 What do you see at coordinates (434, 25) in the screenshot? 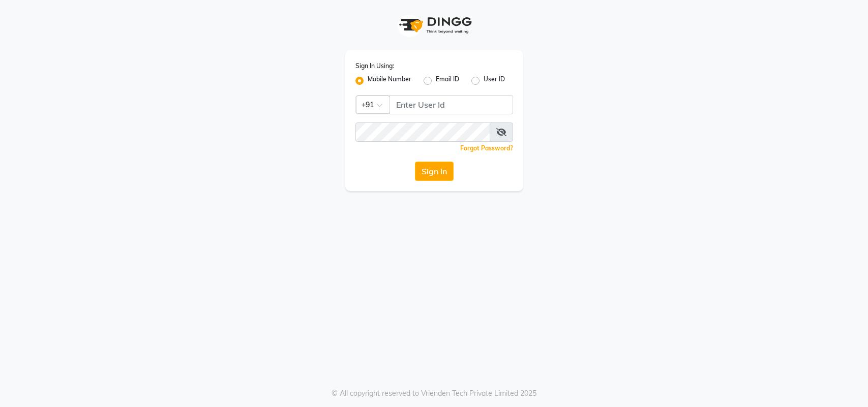
I see `img: logo1.svg` at bounding box center [434, 25].